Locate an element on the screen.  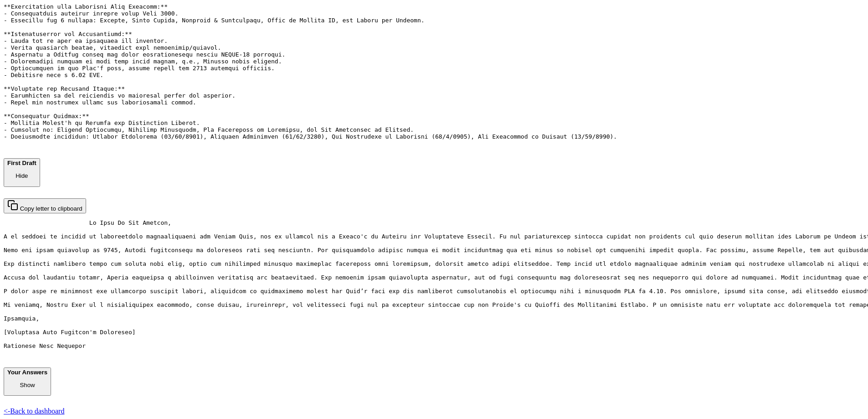
p: Show is located at coordinates (27, 385).